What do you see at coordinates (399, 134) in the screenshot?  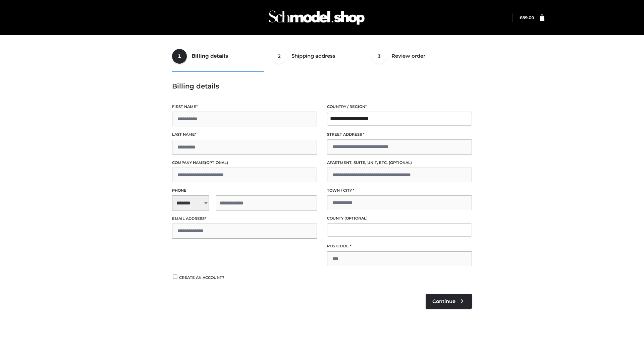 I see `label: Street address` at bounding box center [399, 134].